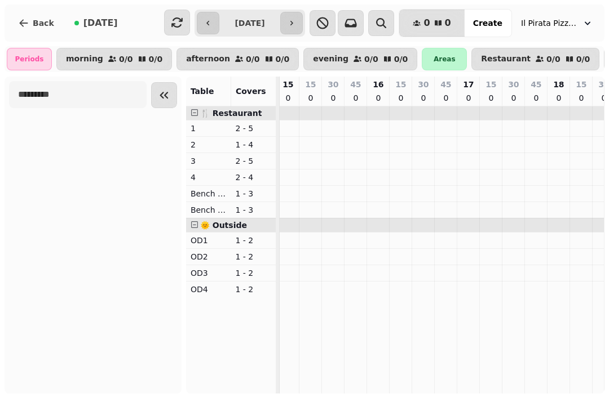  Describe the element at coordinates (209, 290) in the screenshot. I see `p: OD4` at that location.